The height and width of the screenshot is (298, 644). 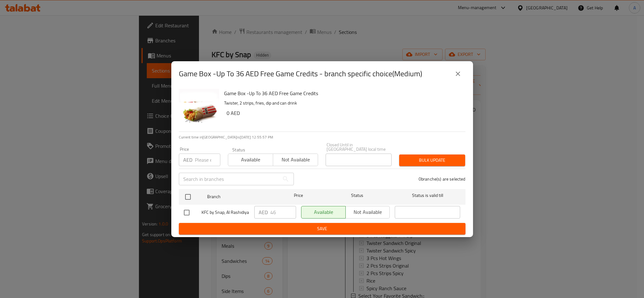 I want to click on button: Not available, so click(x=296, y=160).